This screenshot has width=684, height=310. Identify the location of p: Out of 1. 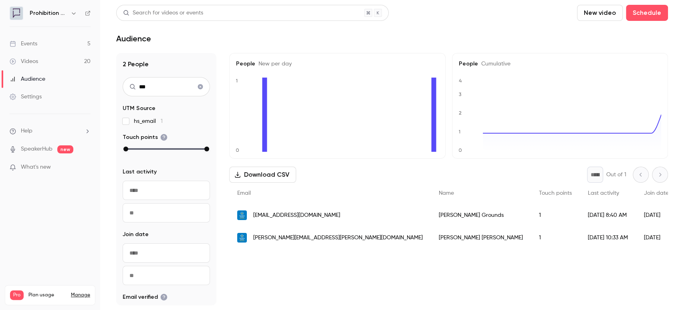
(617, 174).